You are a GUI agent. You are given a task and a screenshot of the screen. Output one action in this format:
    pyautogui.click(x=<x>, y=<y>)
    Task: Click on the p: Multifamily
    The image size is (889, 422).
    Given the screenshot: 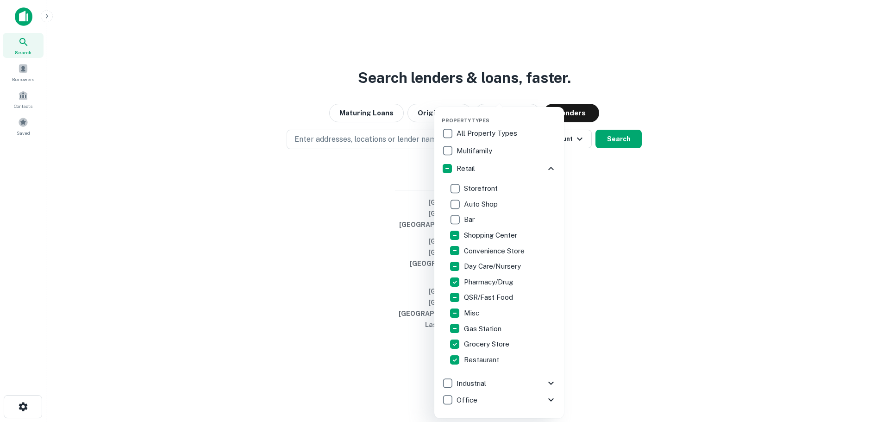 What is the action you would take?
    pyautogui.click(x=475, y=151)
    